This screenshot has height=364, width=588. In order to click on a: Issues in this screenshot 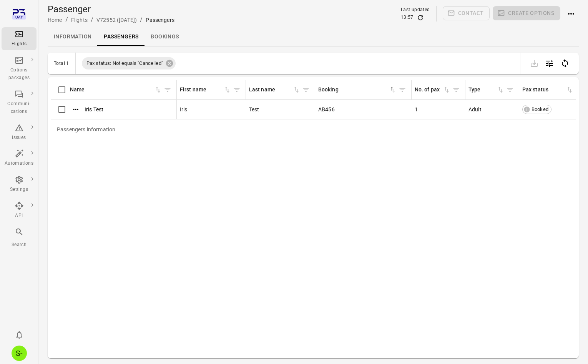, I will do `click(19, 132)`.